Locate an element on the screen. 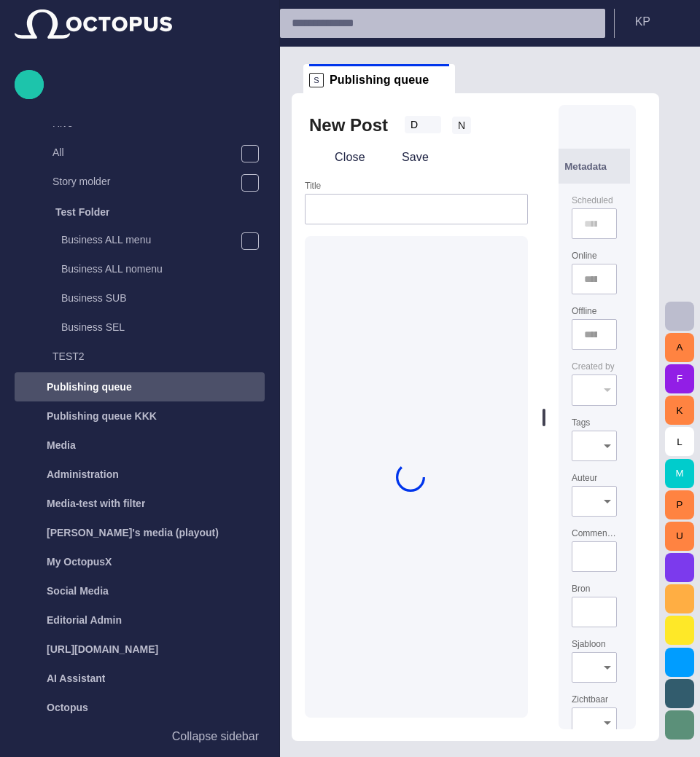 The height and width of the screenshot is (757, 700). label: Commentaar is located at coordinates (594, 532).